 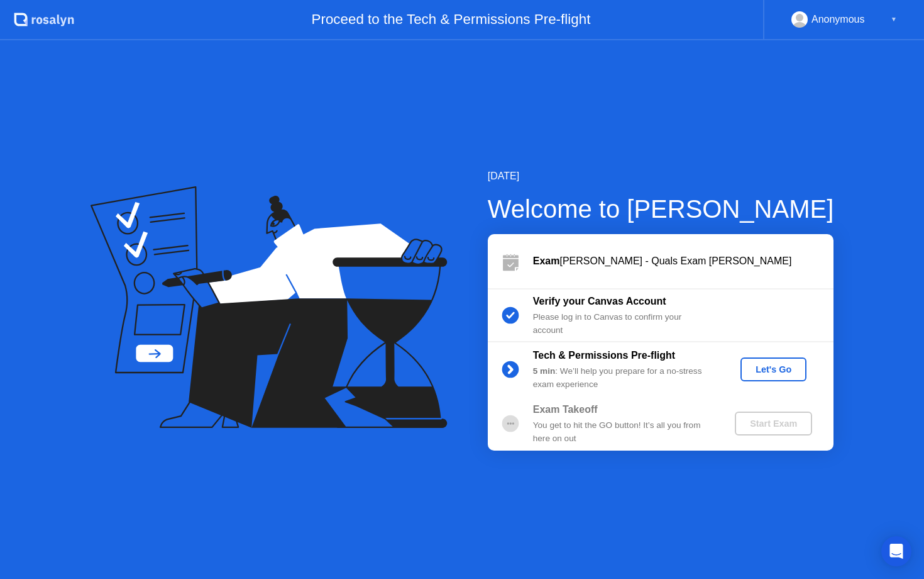 I want to click on div: : We’ll help you prepare for a no-stress exam experience, so click(x=624, y=377).